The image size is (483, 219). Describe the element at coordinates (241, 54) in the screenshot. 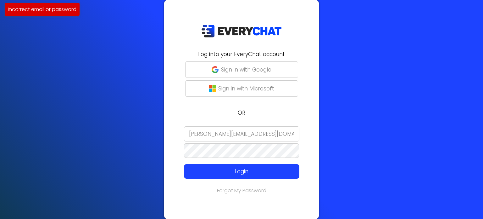

I see `h2: Log into your EveryChat account` at that location.